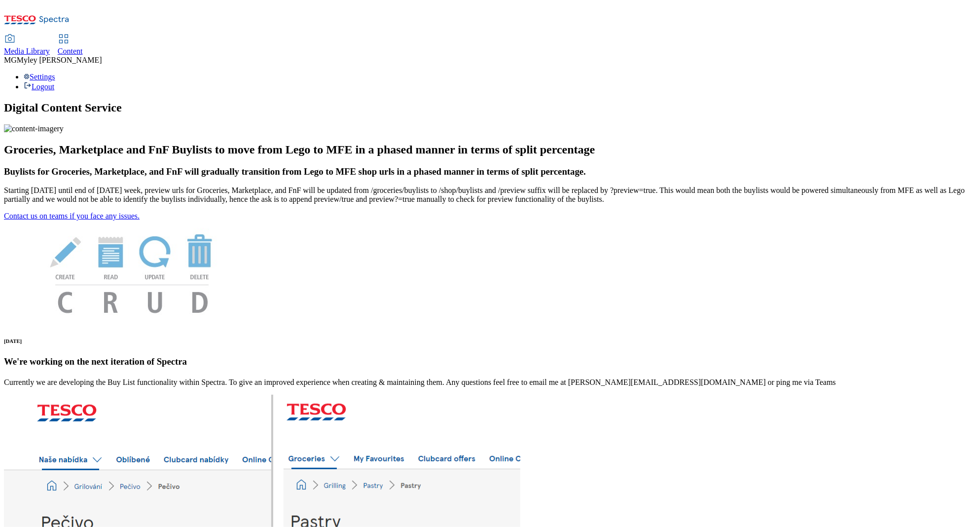 This screenshot has height=527, width=980. I want to click on img: content-imagery, so click(34, 129).